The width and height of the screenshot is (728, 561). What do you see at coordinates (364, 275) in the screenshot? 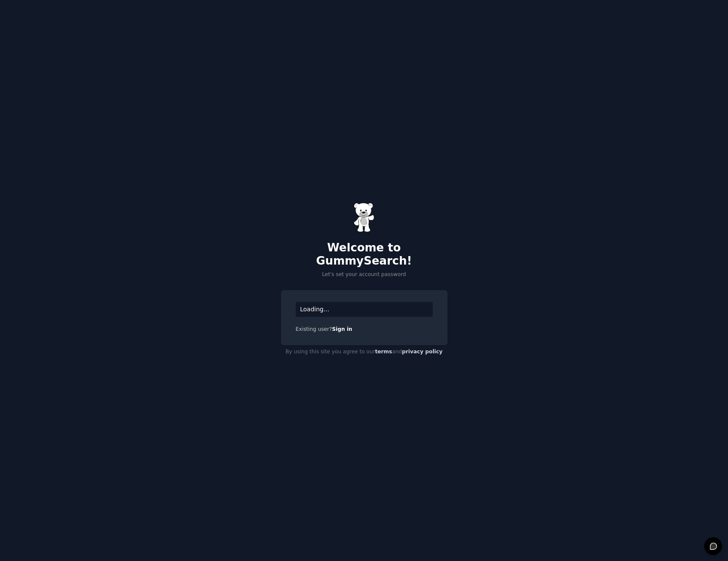
I see `p: Let's set your account password` at bounding box center [364, 275].